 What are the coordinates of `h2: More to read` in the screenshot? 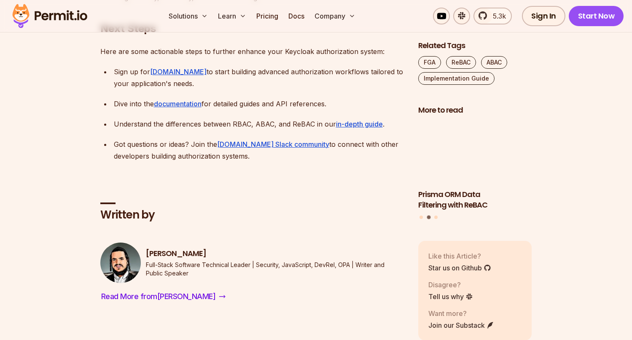 It's located at (475, 110).